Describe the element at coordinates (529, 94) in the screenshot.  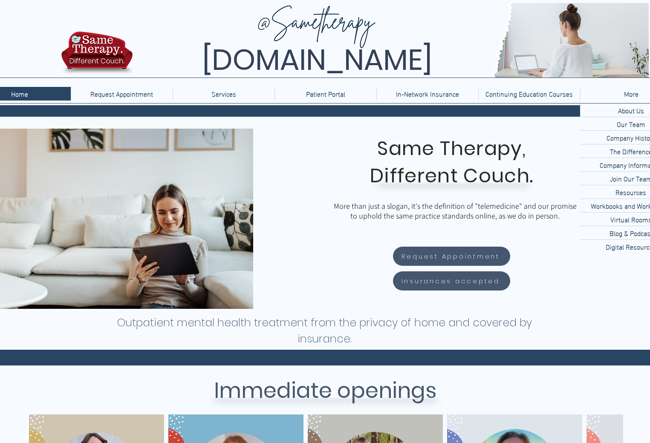
I see `a: Continuing Education Courses` at that location.